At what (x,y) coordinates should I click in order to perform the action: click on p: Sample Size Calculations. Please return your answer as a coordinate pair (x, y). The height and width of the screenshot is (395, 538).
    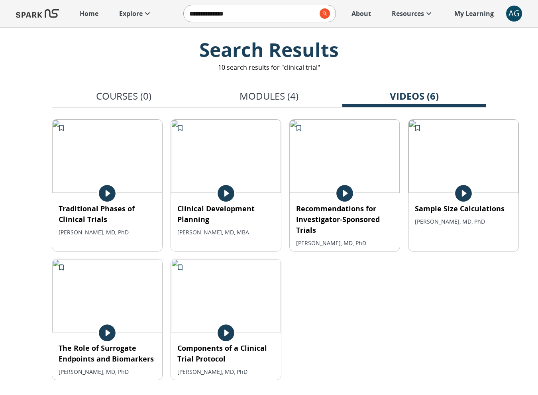
    Looking at the image, I should click on (464, 208).